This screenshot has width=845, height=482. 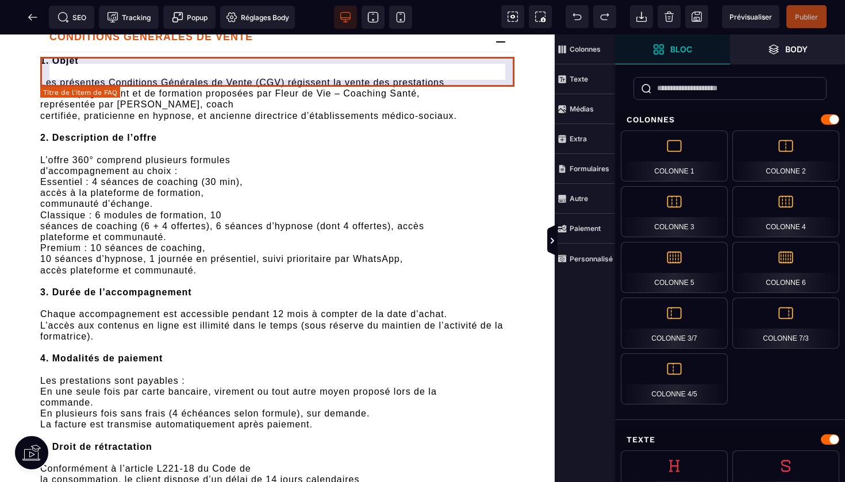 I want to click on span: Voir bureau, so click(x=346, y=17).